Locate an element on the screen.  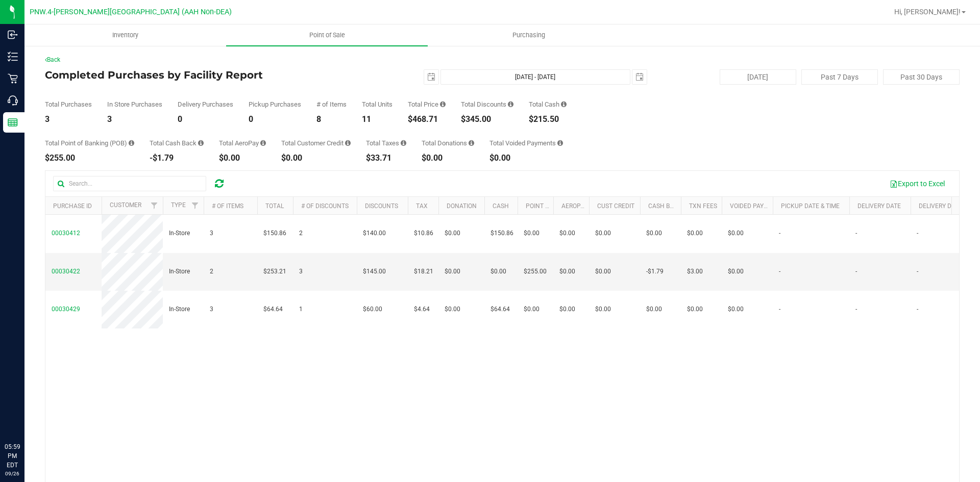
a: Inventory is located at coordinates (125, 35).